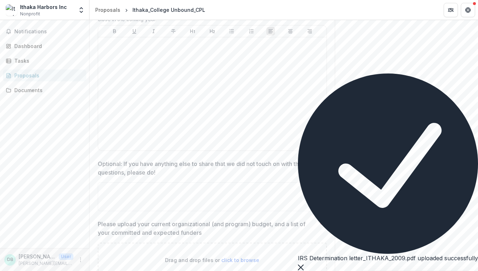 The height and width of the screenshot is (271, 478). Describe the element at coordinates (468, 10) in the screenshot. I see `button: Get Help` at that location.